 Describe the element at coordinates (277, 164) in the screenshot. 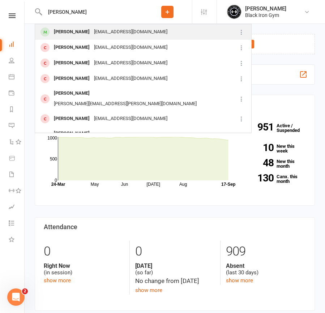

I see `a: 48New this month` at that location.